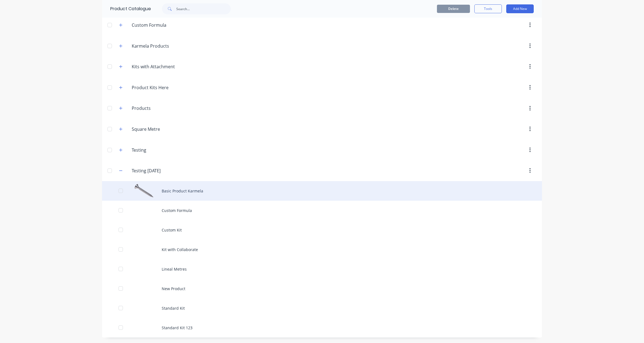 This screenshot has height=343, width=644. Describe the element at coordinates (488, 9) in the screenshot. I see `button: Tools` at that location.